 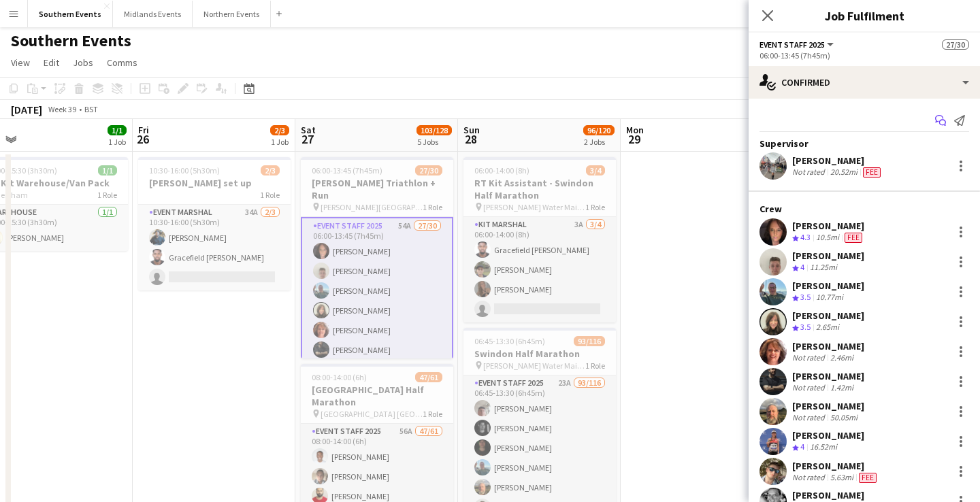 What do you see at coordinates (589, 341) in the screenshot?
I see `span: 93/116` at bounding box center [589, 341].